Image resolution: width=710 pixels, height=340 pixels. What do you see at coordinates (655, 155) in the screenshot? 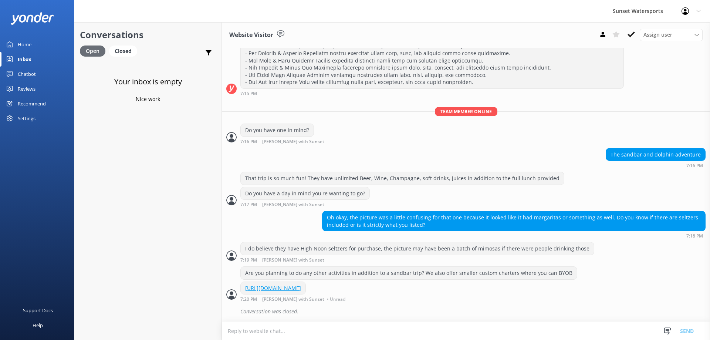
I see `div: The sandbar and dolphin adventure` at bounding box center [655, 155].